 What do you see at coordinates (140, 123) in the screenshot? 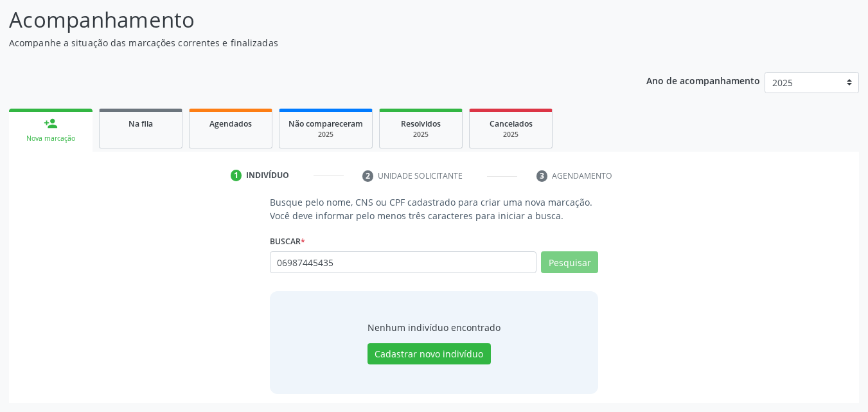
I see `span: Na fila` at bounding box center [140, 123].